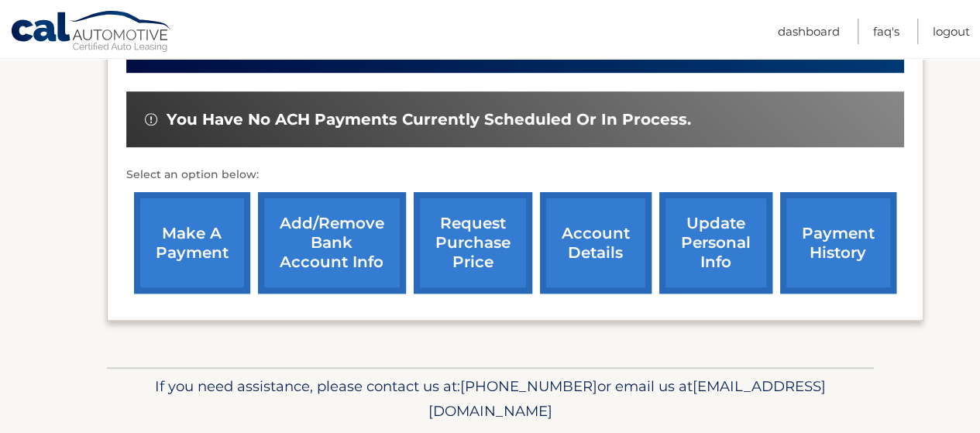 The image size is (980, 433). Describe the element at coordinates (515, 175) in the screenshot. I see `p: Select an option below:` at that location.